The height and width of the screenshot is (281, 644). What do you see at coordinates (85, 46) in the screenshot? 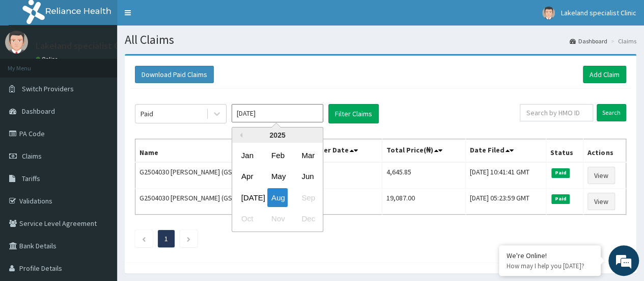
I see `p: Lakeland specialist Clinic` at bounding box center [85, 46].